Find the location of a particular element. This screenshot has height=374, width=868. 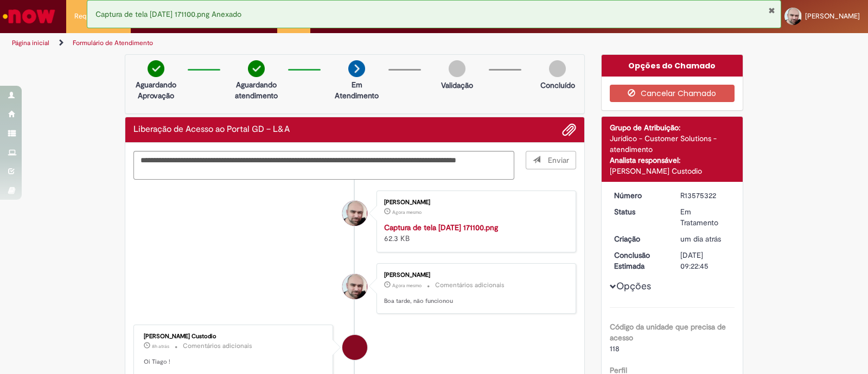

p: Em Atendimento is located at coordinates (357, 90).